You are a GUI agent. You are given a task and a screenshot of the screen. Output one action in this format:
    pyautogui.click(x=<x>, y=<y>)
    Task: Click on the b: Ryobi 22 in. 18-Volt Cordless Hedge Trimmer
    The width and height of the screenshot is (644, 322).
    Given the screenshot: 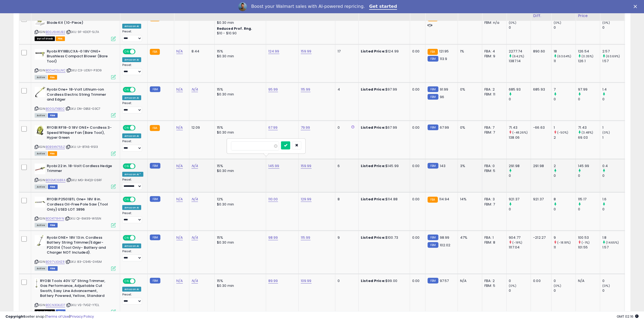 What is the action you would take?
    pyautogui.click(x=79, y=169)
    